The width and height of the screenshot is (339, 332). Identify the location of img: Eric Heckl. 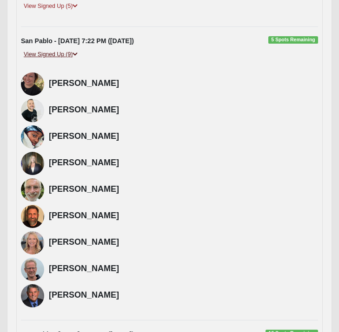
(33, 190).